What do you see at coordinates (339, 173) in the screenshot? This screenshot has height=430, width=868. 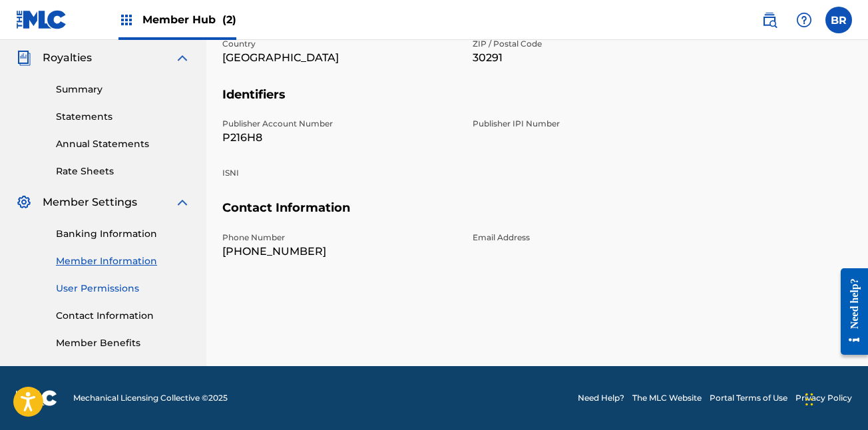 I see `p: ISNI` at bounding box center [339, 173].